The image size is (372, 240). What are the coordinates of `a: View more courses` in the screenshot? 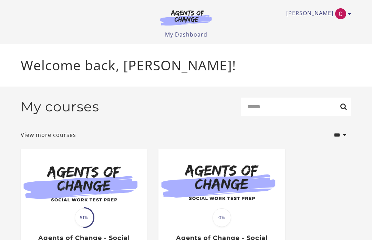 It's located at (48, 135).